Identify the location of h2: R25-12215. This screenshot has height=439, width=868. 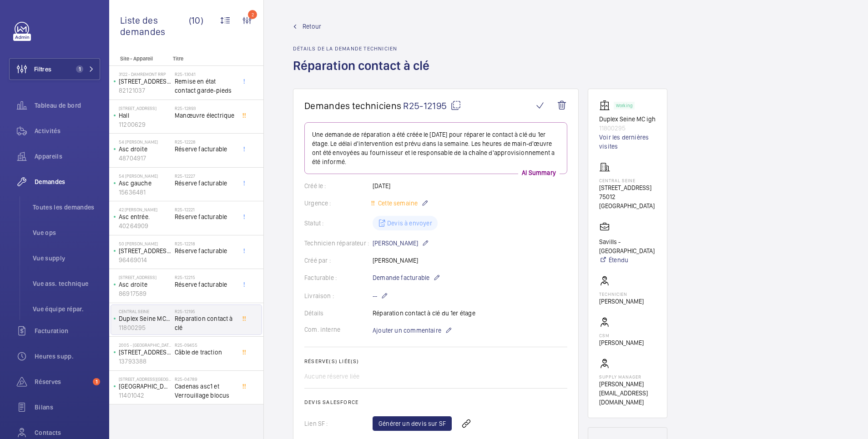
(205, 277).